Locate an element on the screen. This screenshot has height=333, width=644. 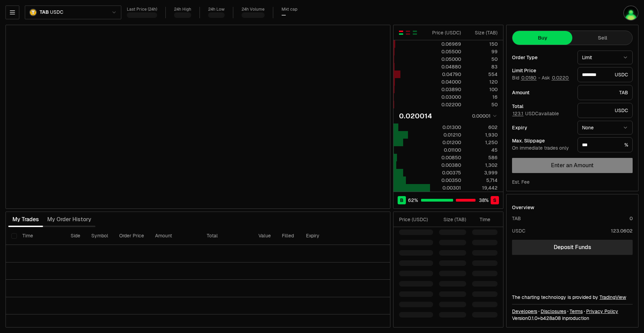
a: Deposit Funds is located at coordinates (572, 247).